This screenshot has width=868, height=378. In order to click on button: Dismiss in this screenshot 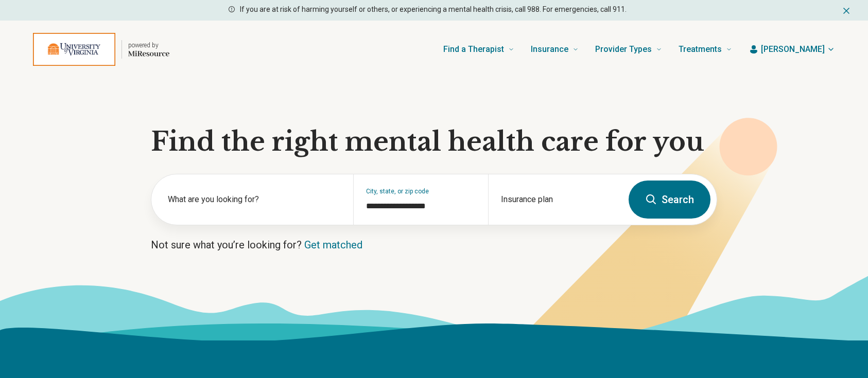, I will do `click(846, 10)`.